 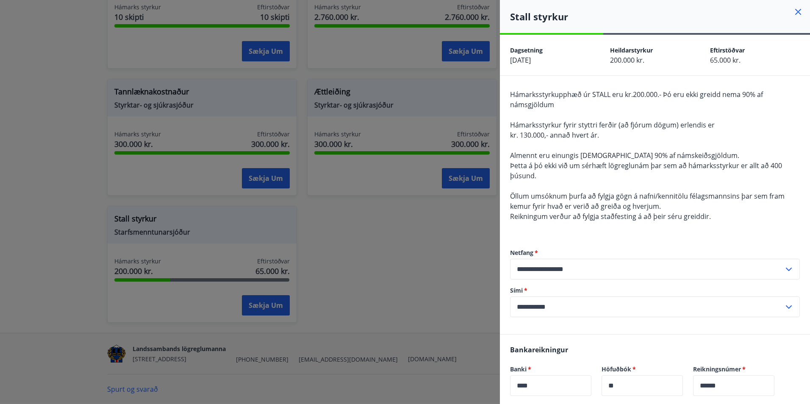 I want to click on label: Banki, so click(x=551, y=369).